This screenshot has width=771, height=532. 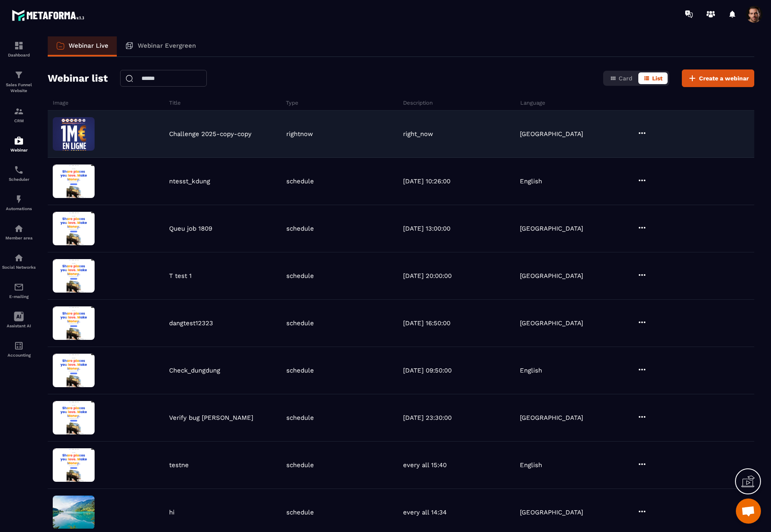 What do you see at coordinates (210, 134) in the screenshot?
I see `p: Challenge 2025-copy-copy` at bounding box center [210, 134].